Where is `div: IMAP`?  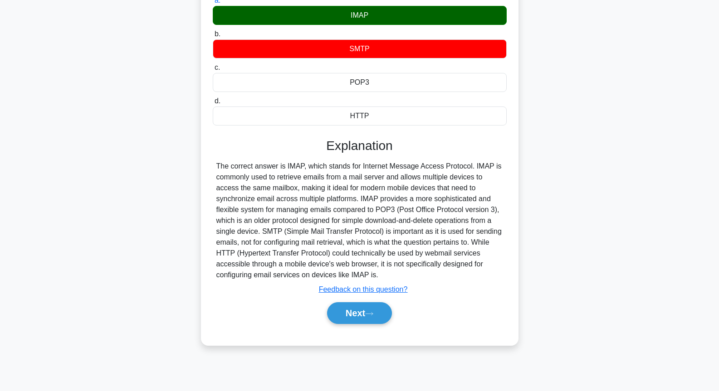 div: IMAP is located at coordinates (360, 15).